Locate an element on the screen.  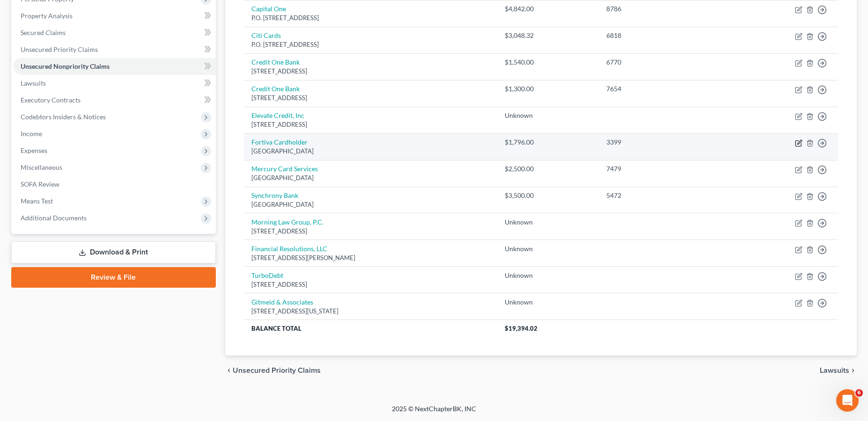
div: $4,842.00 is located at coordinates (548, 9).